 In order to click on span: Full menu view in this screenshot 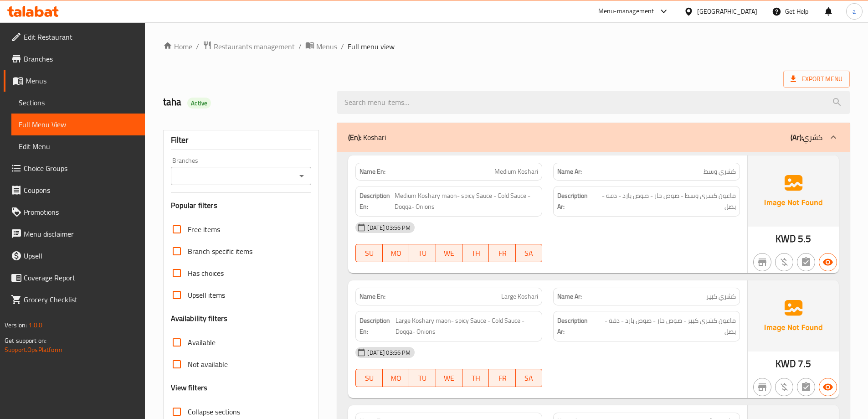, I will do `click(371, 46)`.